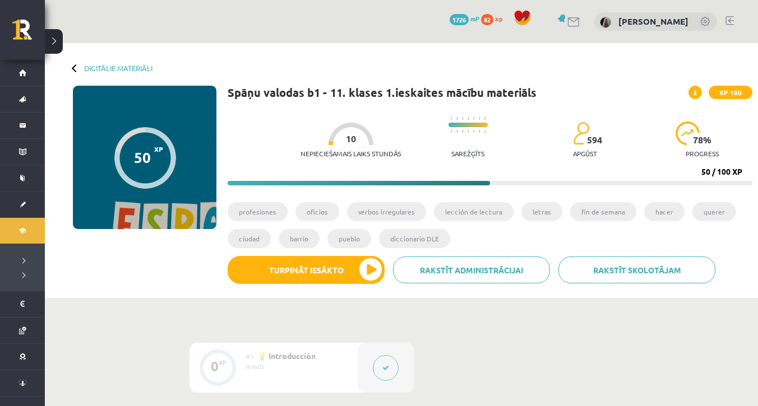  I want to click on span: #1, so click(249, 356).